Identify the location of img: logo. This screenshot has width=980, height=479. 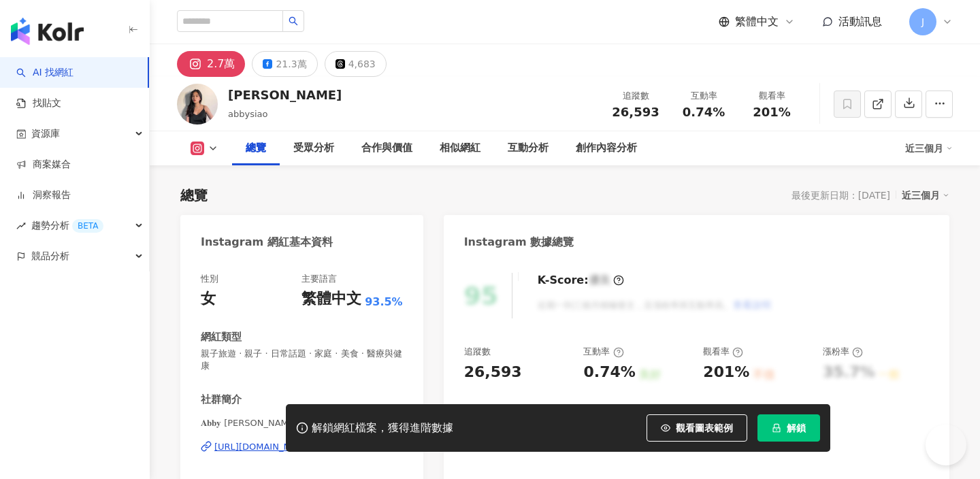
(47, 31).